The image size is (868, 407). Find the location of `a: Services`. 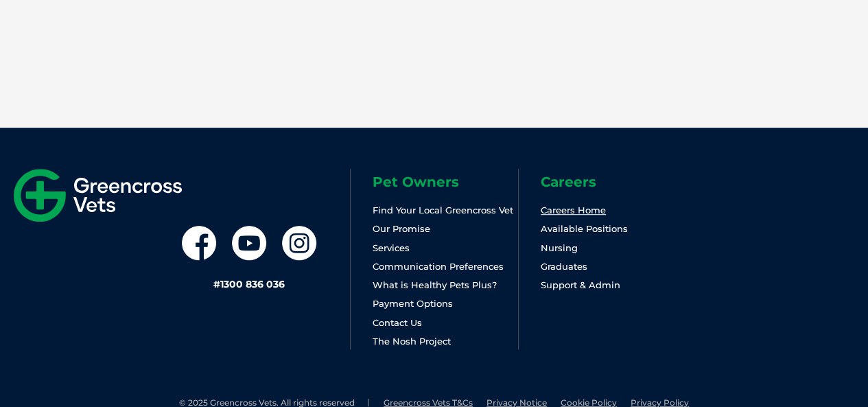

a: Services is located at coordinates (391, 248).